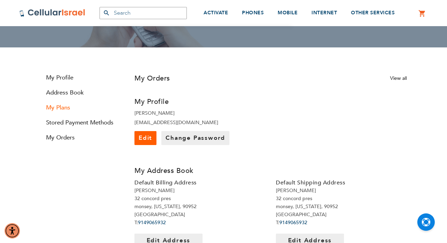 The image size is (447, 243). What do you see at coordinates (82, 123) in the screenshot?
I see `a: Stored Payment Methods` at bounding box center [82, 123].